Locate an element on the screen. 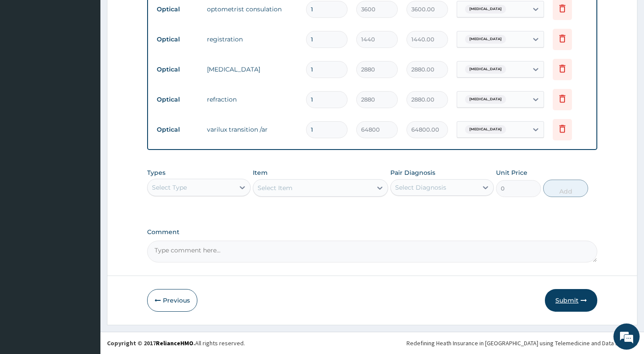 The height and width of the screenshot is (354, 644). div: Chat with us now is located at coordinates (96, 54).